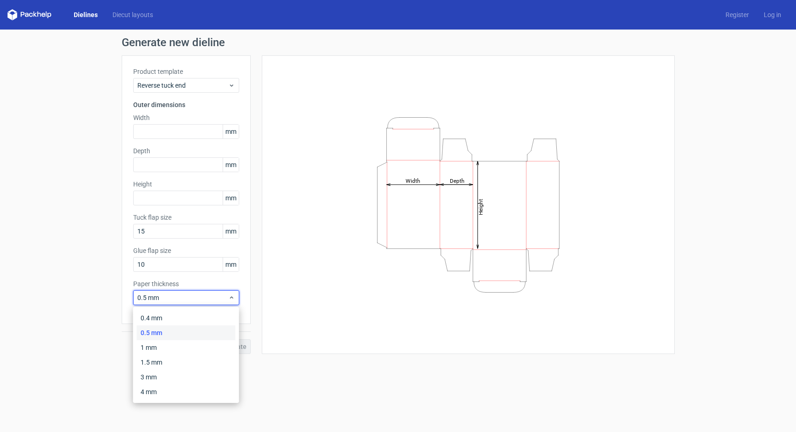 The image size is (796, 432). I want to click on tspan: Depth, so click(457, 180).